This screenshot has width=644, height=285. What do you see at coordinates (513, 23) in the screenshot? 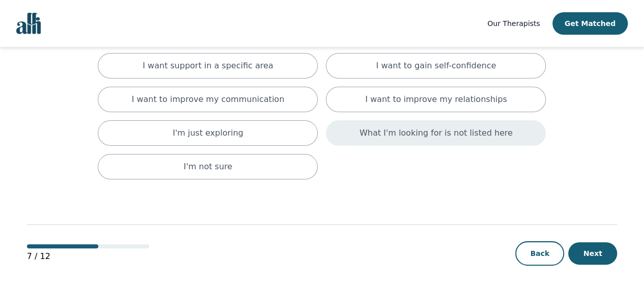
I see `span: Our Therapists` at bounding box center [513, 23].